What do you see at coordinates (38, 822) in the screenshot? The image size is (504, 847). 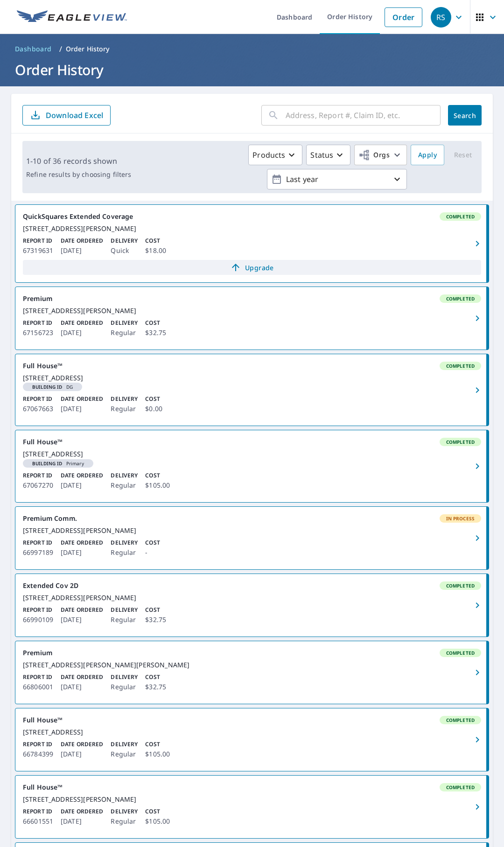 I see `p: 66601551` at bounding box center [38, 822].